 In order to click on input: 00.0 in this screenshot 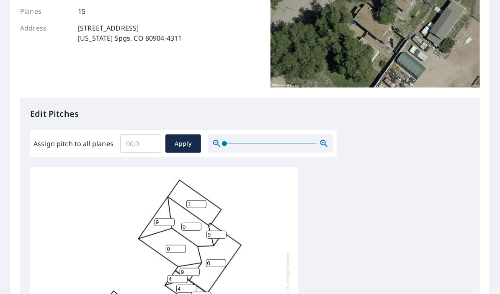, I will do `click(141, 144)`.